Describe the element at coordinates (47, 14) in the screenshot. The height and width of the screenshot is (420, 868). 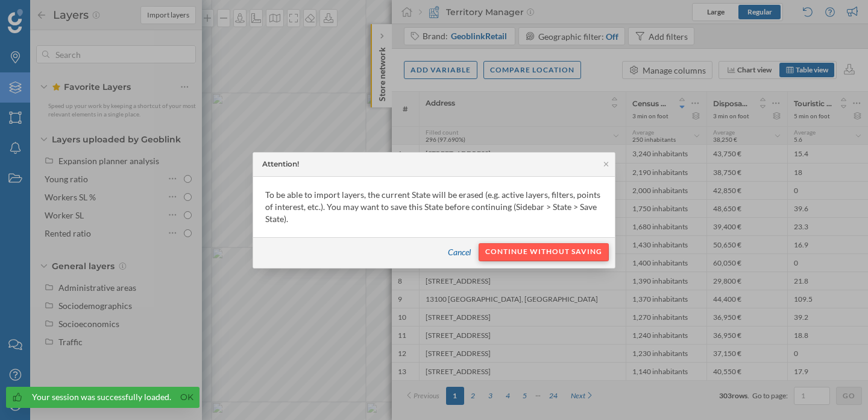
I see `span: Support` at that location.